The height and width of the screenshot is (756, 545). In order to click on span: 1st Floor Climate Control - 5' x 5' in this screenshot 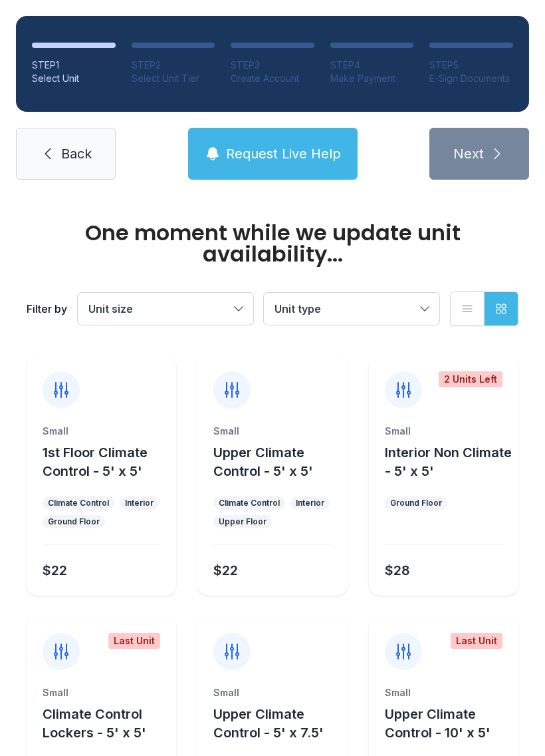, I will do `click(95, 462)`.